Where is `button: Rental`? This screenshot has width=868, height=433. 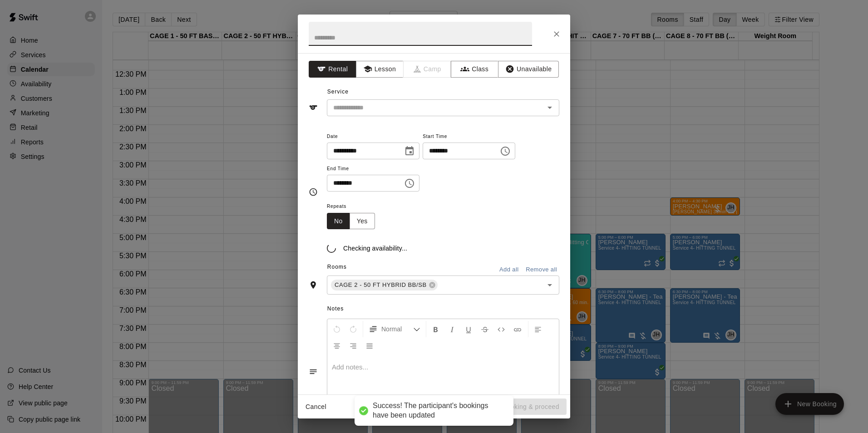 button: Rental is located at coordinates (332, 69).